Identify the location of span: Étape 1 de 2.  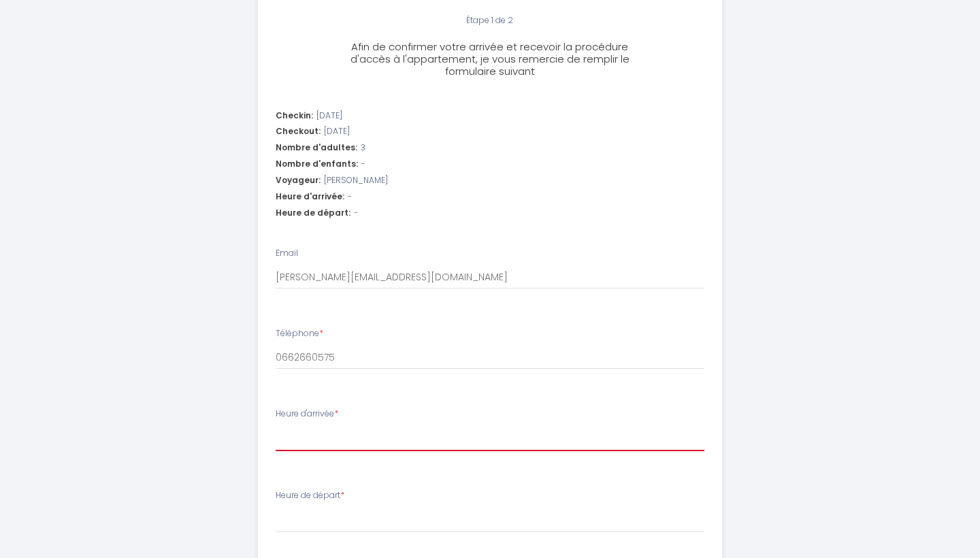
(490, 20).